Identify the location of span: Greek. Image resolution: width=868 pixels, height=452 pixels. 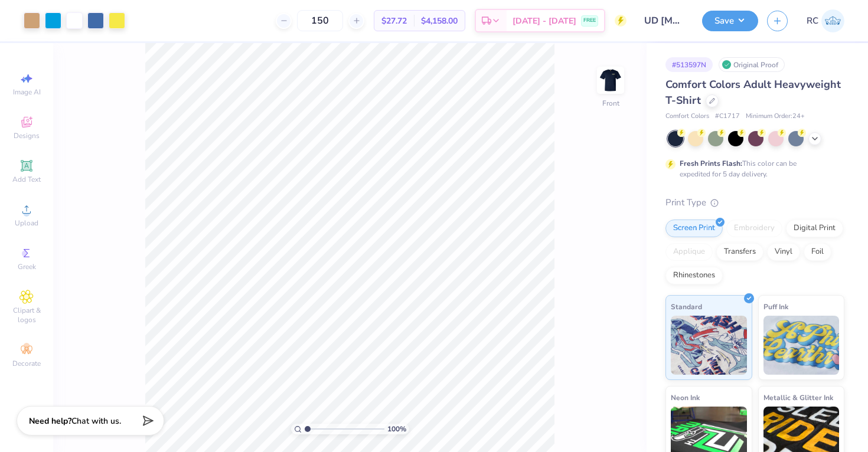
(27, 267).